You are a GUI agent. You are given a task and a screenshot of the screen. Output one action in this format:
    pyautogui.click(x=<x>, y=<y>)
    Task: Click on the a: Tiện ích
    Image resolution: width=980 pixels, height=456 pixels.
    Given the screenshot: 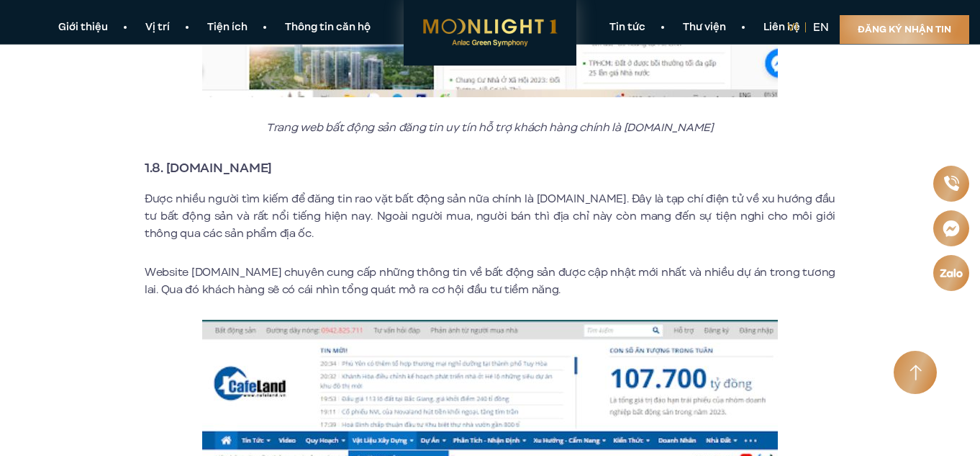 What is the action you would take?
    pyautogui.click(x=228, y=28)
    